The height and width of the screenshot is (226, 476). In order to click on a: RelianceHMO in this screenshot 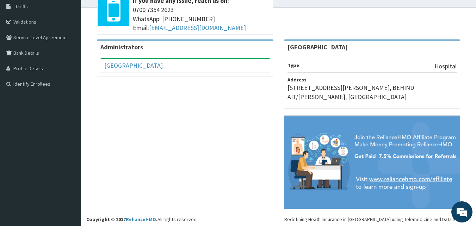, I will do `click(141, 219)`.